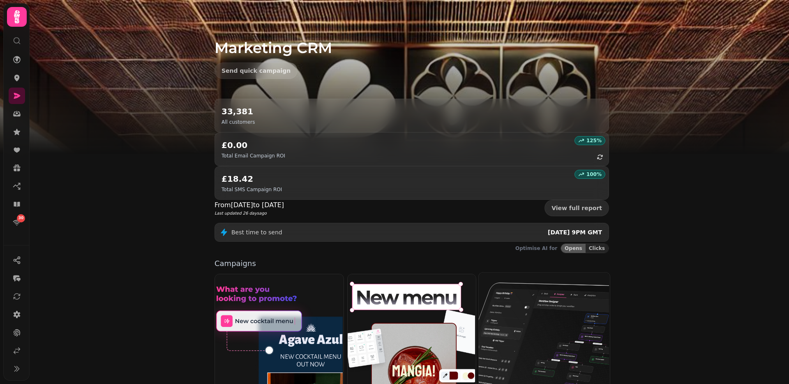 This screenshot has width=789, height=384. What do you see at coordinates (252, 190) in the screenshot?
I see `p: Total SMS Campaign ROI` at bounding box center [252, 190].